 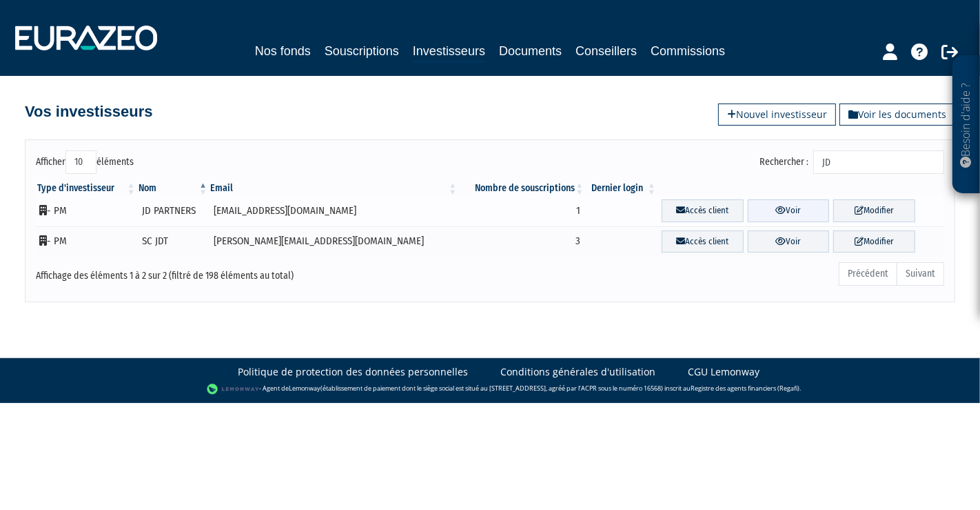 What do you see at coordinates (523, 188) in the screenshot?
I see `th: Nombre de souscriptions : activer pour trier la colonne par ordre croissant` at bounding box center [523, 188].